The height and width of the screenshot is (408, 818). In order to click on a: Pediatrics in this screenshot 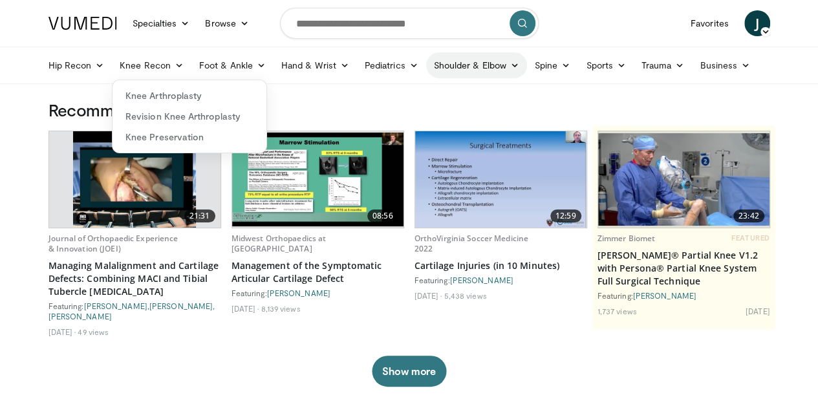, I will do `click(391, 65)`.